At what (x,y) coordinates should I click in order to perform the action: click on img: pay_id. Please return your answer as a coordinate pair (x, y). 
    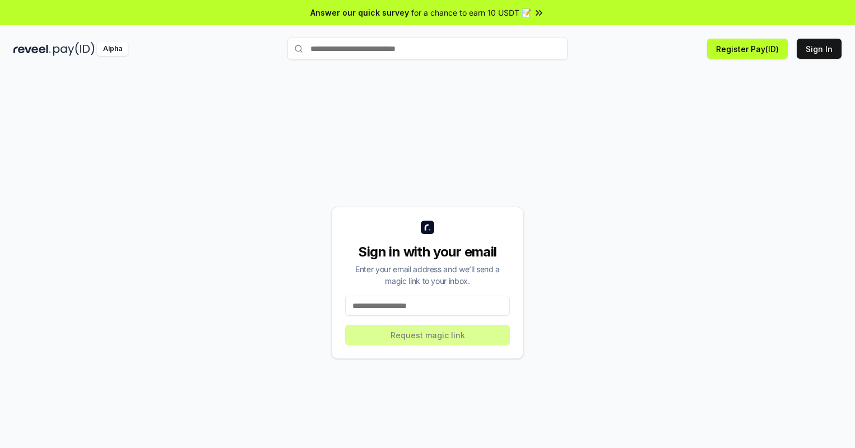
    Looking at the image, I should click on (74, 49).